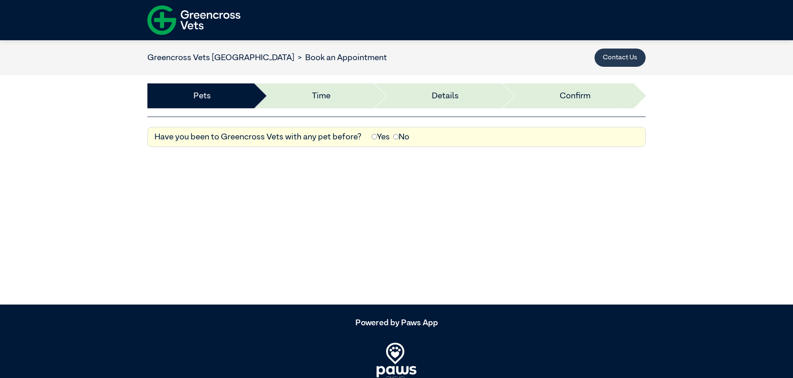  What do you see at coordinates (374, 137) in the screenshot?
I see `input: Yes` at bounding box center [374, 137].